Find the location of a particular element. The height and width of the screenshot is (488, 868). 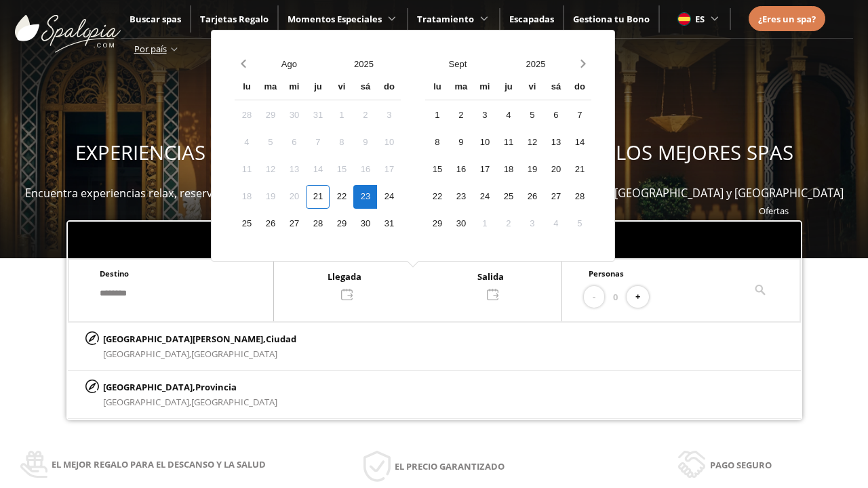

a: Escapadas is located at coordinates (532, 19).